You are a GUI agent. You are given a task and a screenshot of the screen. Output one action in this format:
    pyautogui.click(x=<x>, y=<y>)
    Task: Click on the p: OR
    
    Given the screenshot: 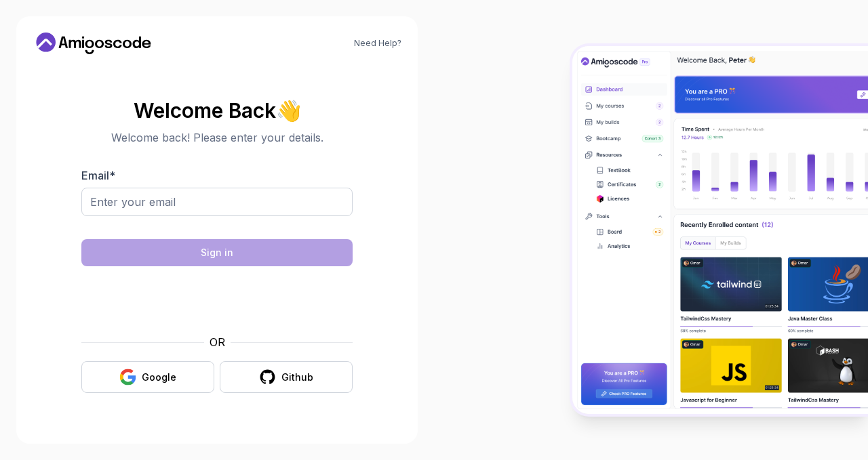 What is the action you would take?
    pyautogui.click(x=217, y=342)
    